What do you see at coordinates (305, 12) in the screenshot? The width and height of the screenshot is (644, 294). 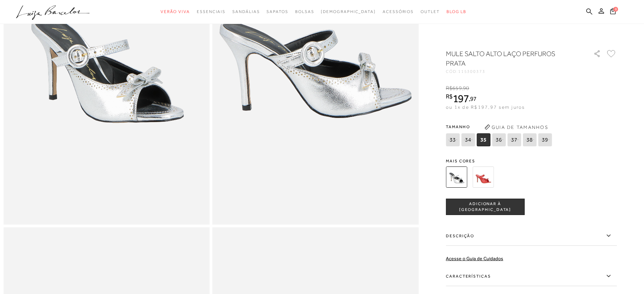 I see `span: Bolsas` at bounding box center [305, 12].